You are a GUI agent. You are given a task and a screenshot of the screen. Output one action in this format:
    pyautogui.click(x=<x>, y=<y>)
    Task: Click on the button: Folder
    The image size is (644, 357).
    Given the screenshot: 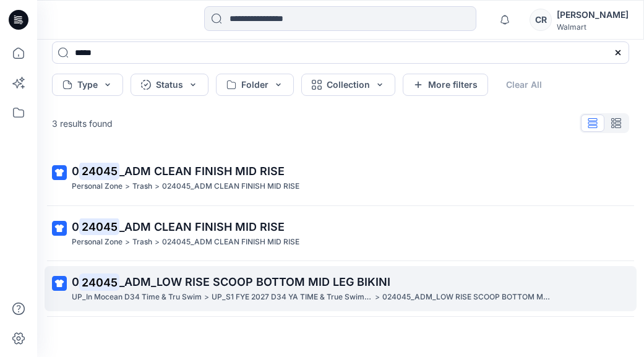 What is the action you would take?
    pyautogui.click(x=255, y=85)
    